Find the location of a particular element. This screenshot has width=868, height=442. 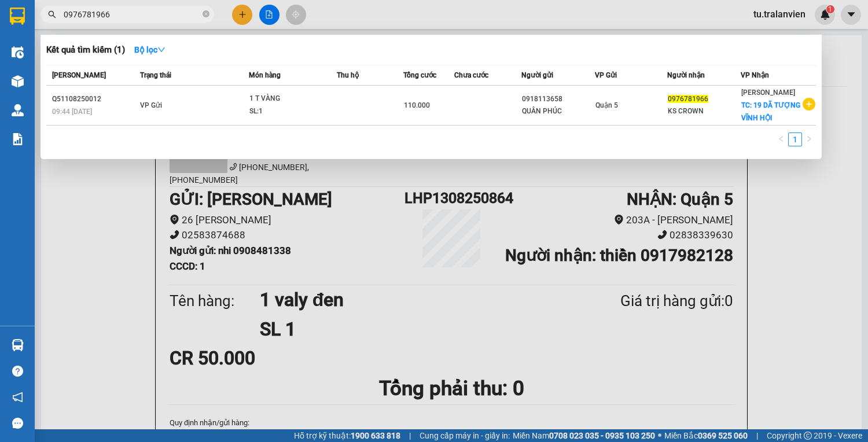

div: 1 T VÀNG is located at coordinates (293, 99).